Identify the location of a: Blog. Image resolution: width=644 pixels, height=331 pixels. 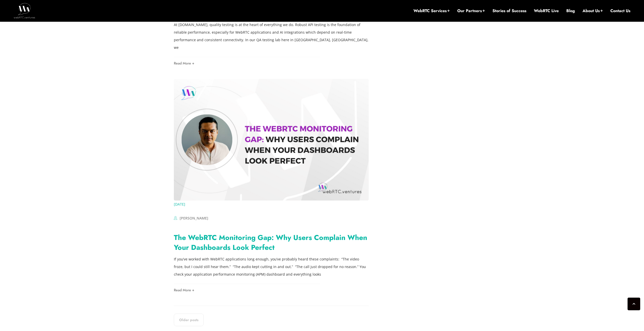
(571, 11).